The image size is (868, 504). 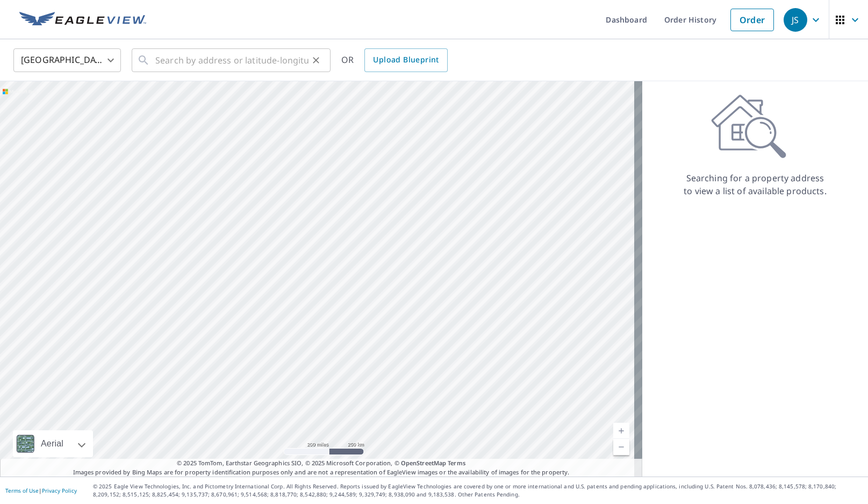 What do you see at coordinates (406, 61) in the screenshot?
I see `a: Upload Blueprint` at bounding box center [406, 61].